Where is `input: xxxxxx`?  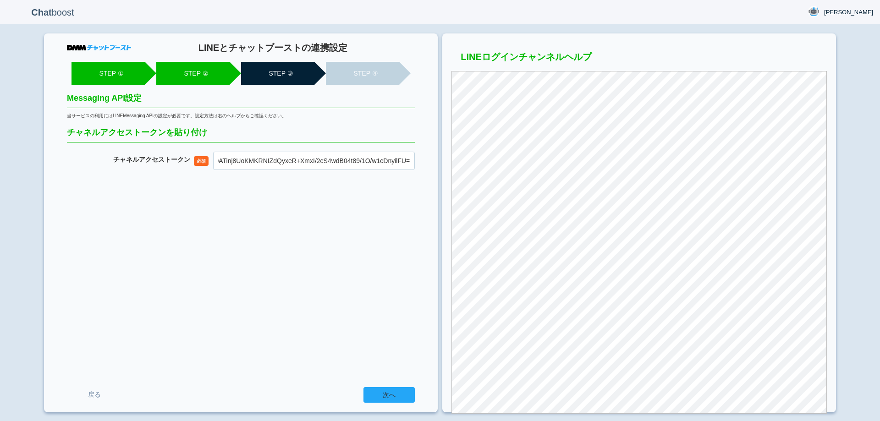 input: xxxxxx is located at coordinates (314, 161).